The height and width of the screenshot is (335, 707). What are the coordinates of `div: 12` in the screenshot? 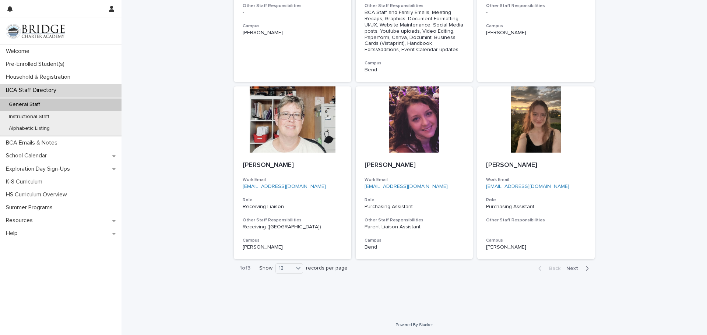 It's located at (285, 268).